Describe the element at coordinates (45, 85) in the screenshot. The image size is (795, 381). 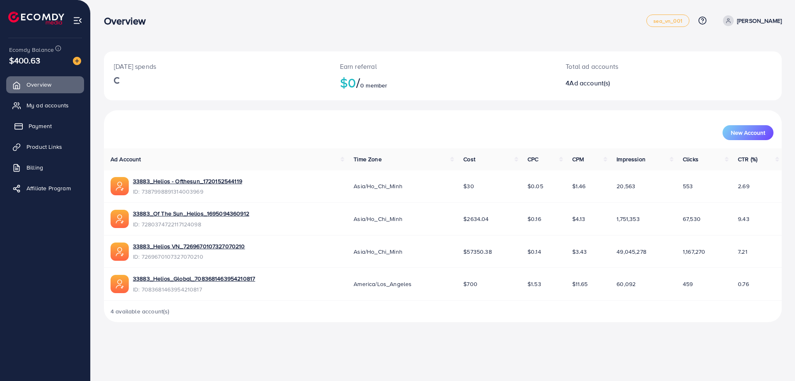
I see `a: Overview` at that location.